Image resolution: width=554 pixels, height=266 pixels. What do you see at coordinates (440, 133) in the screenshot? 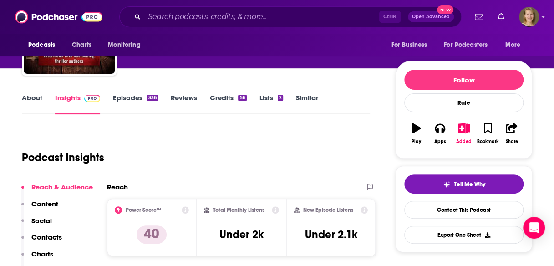
I see `button: Apps` at bounding box center [440, 133].